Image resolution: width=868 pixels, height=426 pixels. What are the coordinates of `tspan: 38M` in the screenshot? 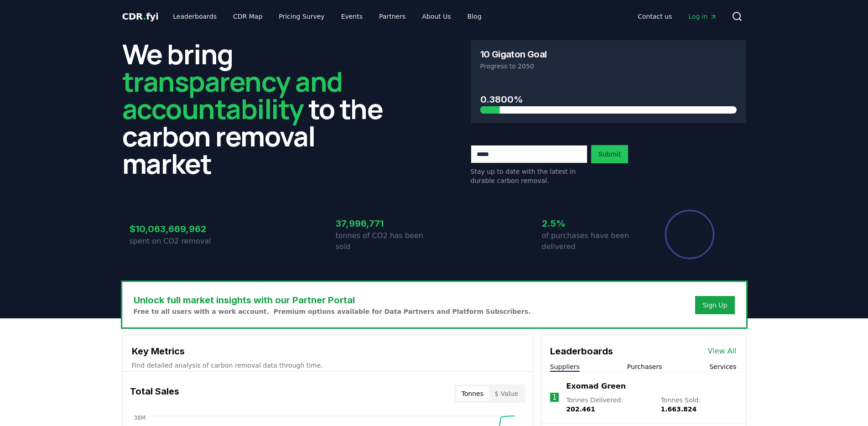 It's located at (140, 418).